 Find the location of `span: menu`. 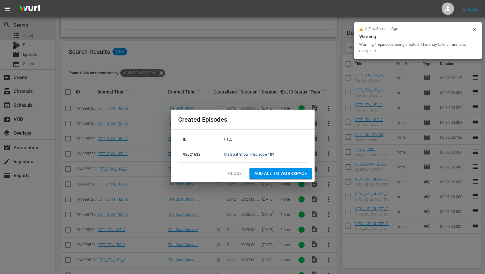

span: menu is located at coordinates (7, 9).